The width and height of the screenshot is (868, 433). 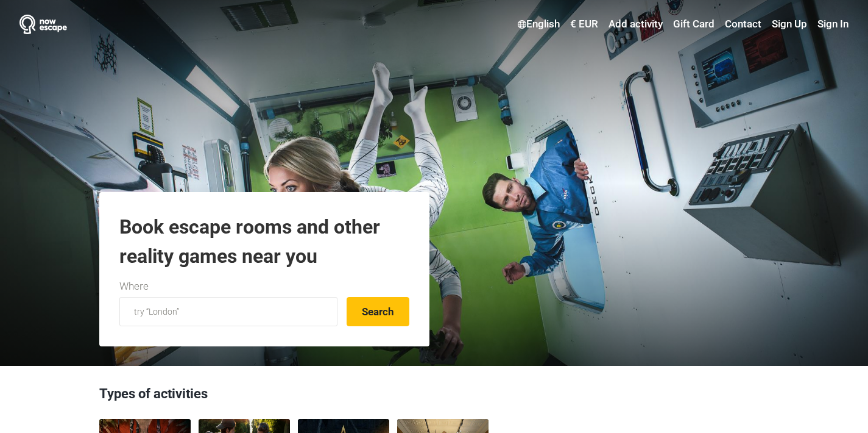 I want to click on img: Nowescape logo, so click(x=44, y=24).